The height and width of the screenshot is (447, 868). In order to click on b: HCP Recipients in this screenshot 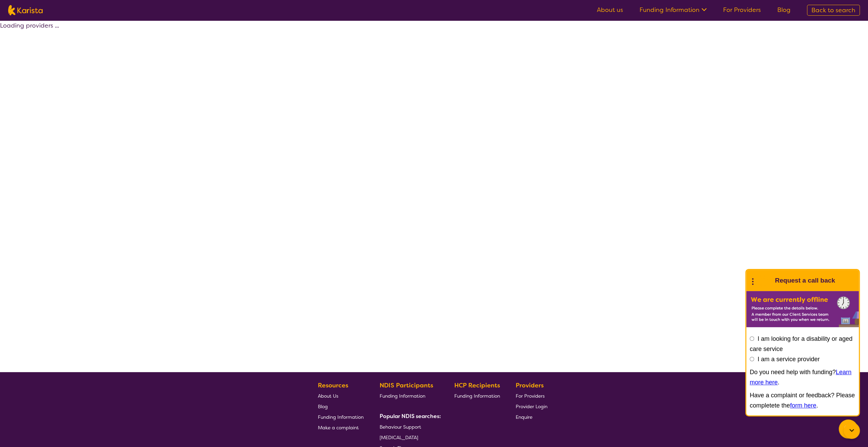, I will do `click(477, 386)`.